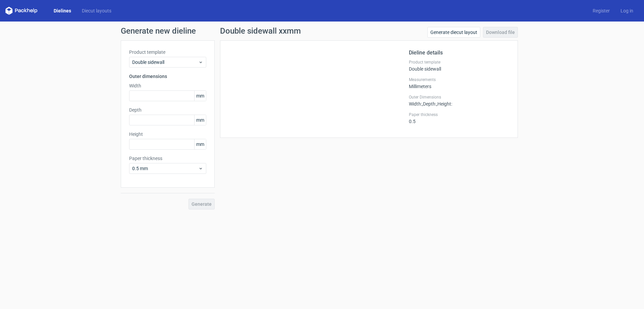  I want to click on span: Double sidewall, so click(165, 62).